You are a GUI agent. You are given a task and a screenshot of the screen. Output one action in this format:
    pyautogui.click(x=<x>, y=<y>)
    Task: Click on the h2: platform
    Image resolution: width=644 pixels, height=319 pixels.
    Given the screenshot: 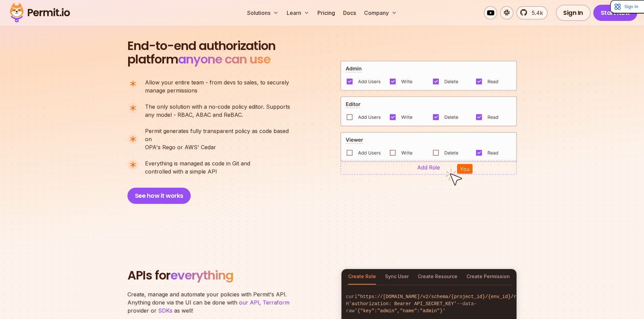 What is the action you would take?
    pyautogui.click(x=201, y=53)
    